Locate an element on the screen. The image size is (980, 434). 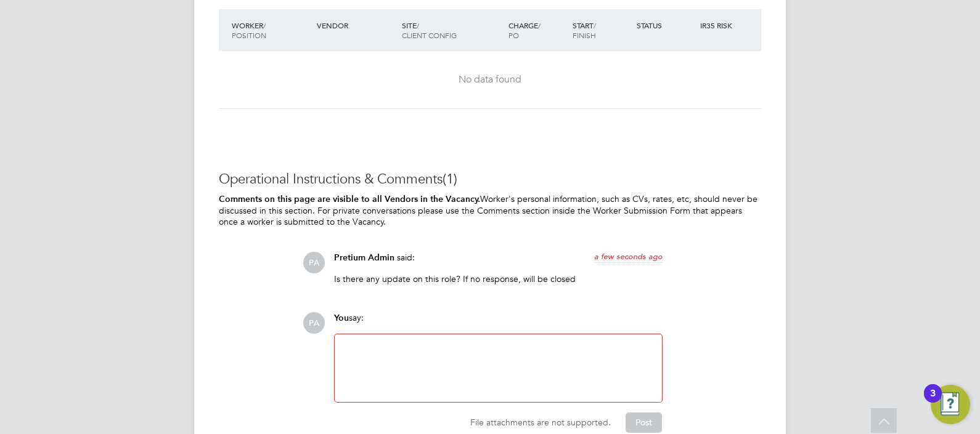
span: / Position is located at coordinates (249, 30).